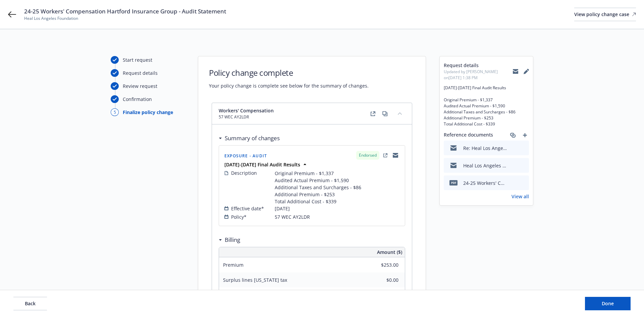 The width and height of the screenshot is (644, 317). I want to click on span: Description, so click(244, 173).